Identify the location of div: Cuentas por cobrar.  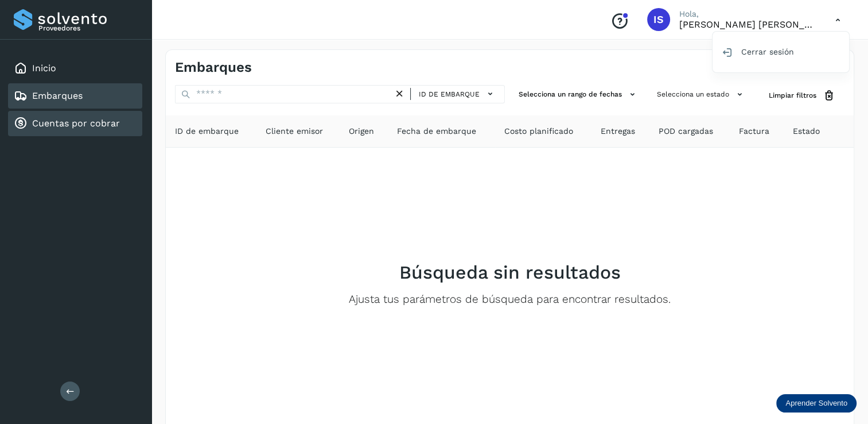
(76, 124).